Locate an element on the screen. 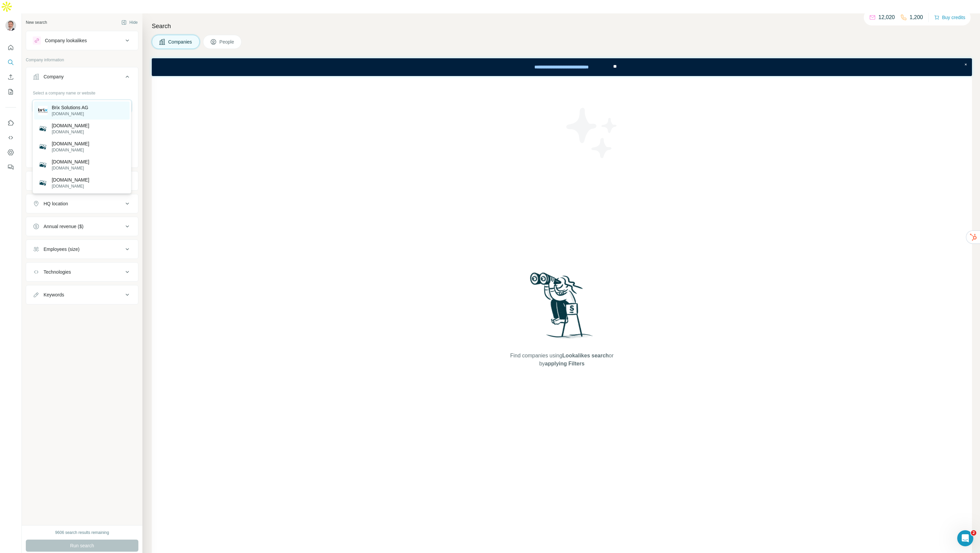 This screenshot has height=553, width=980. span: applying Filters is located at coordinates (564, 363).